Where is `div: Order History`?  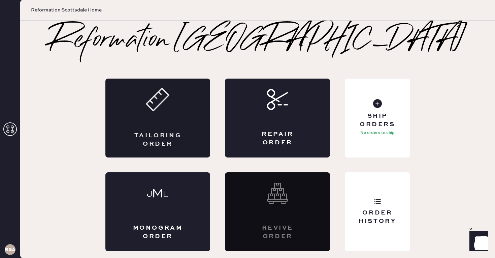 div: Order History is located at coordinates (377, 217).